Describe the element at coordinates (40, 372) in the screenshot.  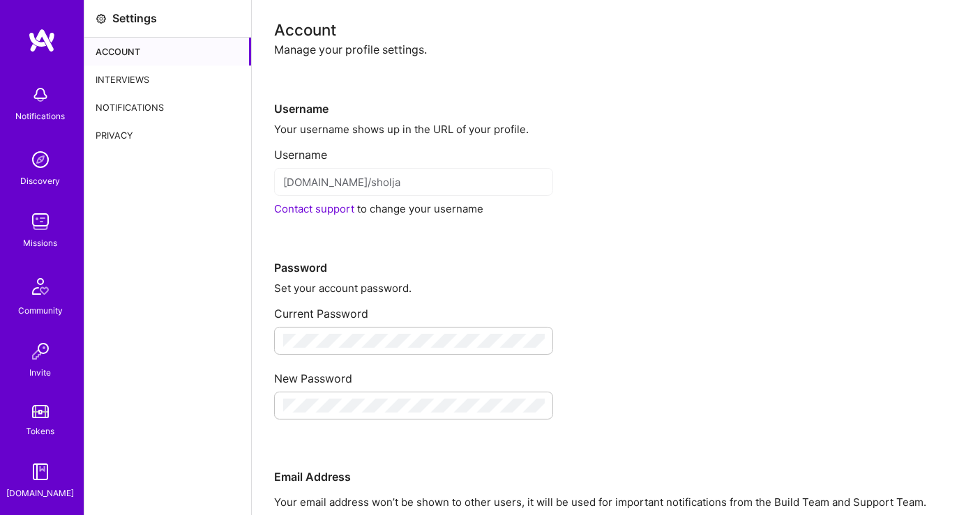
I see `div: Invite` at that location.